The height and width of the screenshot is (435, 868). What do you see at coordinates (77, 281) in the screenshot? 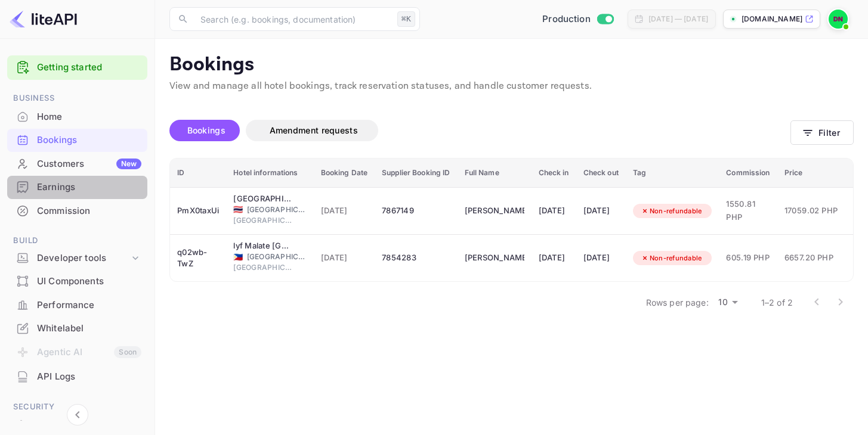
I see `a: UI Components` at bounding box center [77, 281].